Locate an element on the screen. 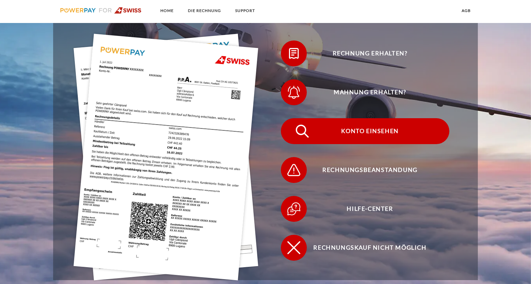  a: SUPPORT is located at coordinates (245, 11).